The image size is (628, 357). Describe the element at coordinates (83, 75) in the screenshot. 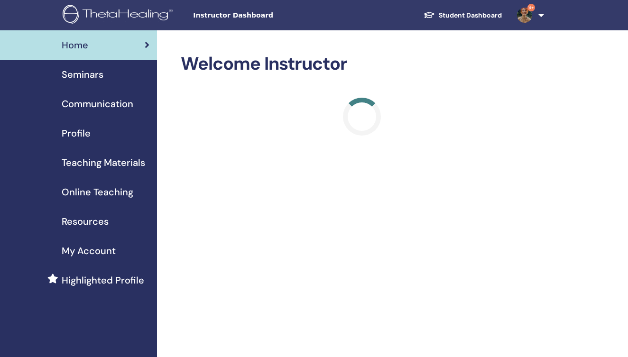

I see `span: Seminars` at that location.